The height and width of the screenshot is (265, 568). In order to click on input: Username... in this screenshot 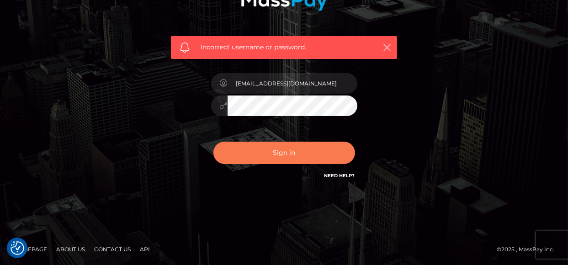, I will do `click(293, 83)`.